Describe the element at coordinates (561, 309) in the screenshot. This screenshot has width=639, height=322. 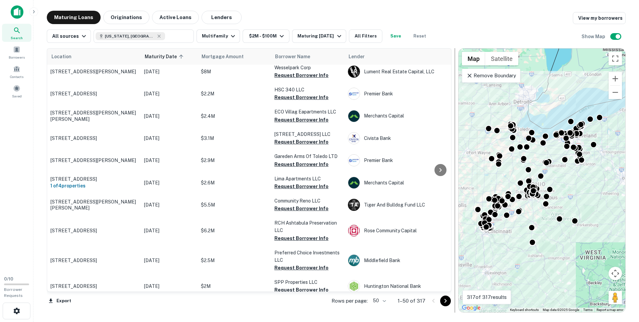
I see `span: Map data ©2025 Google` at that location.